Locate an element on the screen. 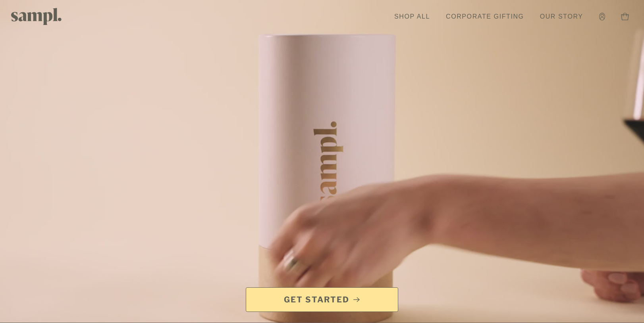 This screenshot has width=644, height=323. img: Sampl logo is located at coordinates (36, 16).